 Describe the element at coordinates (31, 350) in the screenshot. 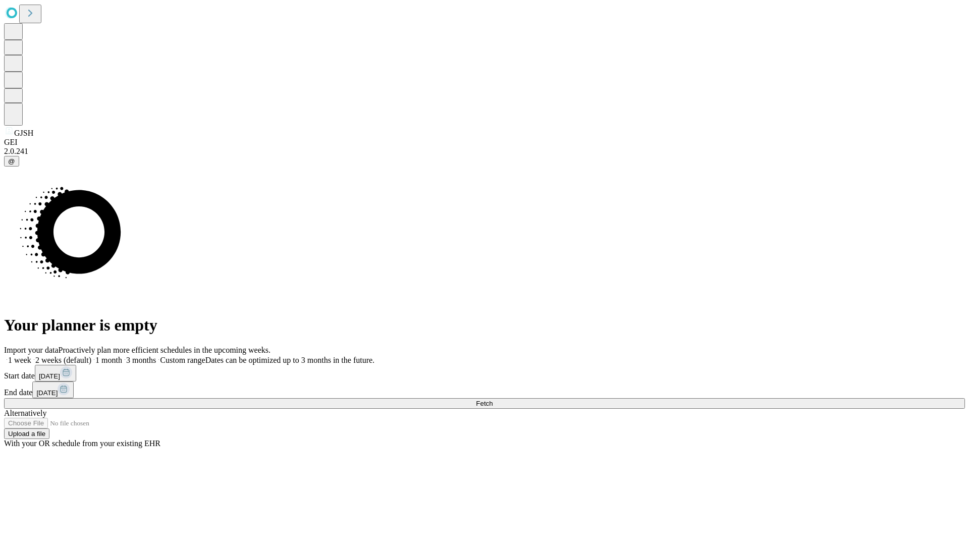

I see `span: Import your data` at that location.